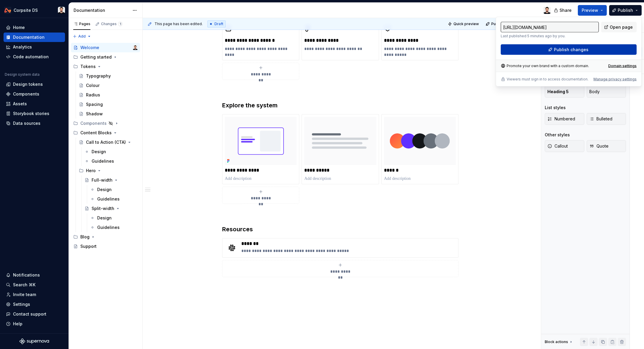  What do you see at coordinates (615, 79) in the screenshot?
I see `div: Manage privacy settings` at bounding box center [615, 79].